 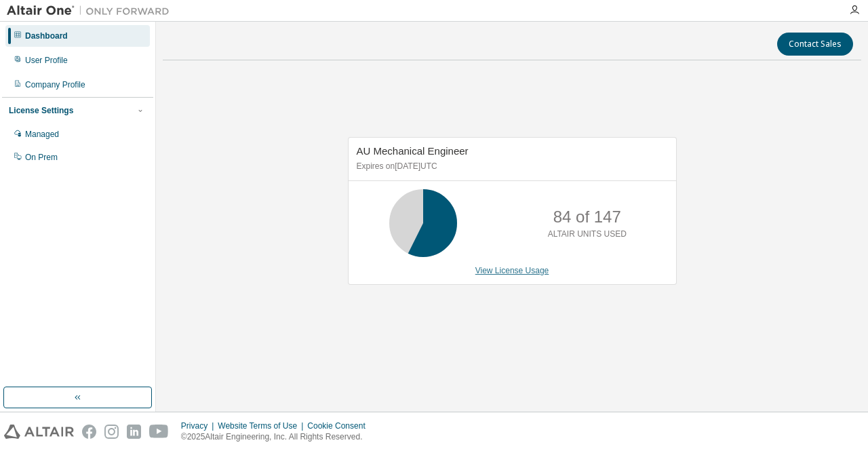 I want to click on img: instagram.svg, so click(x=112, y=431).